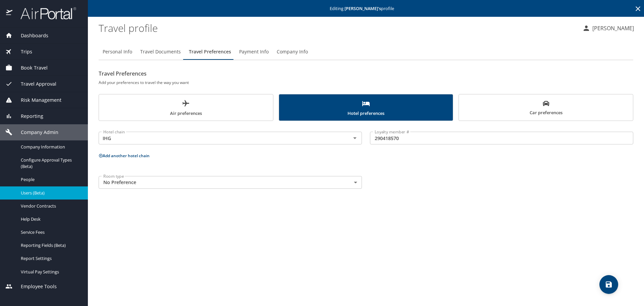  I want to click on div: Profile, so click(366, 52).